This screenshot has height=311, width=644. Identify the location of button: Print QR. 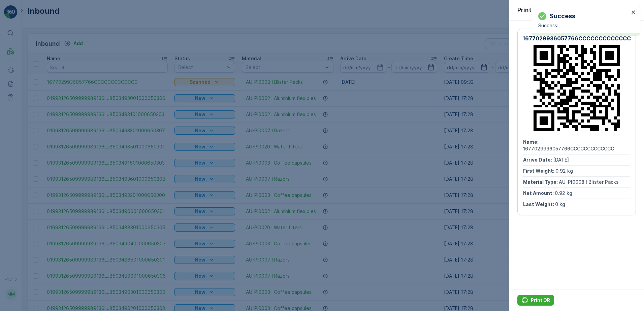
(535, 301).